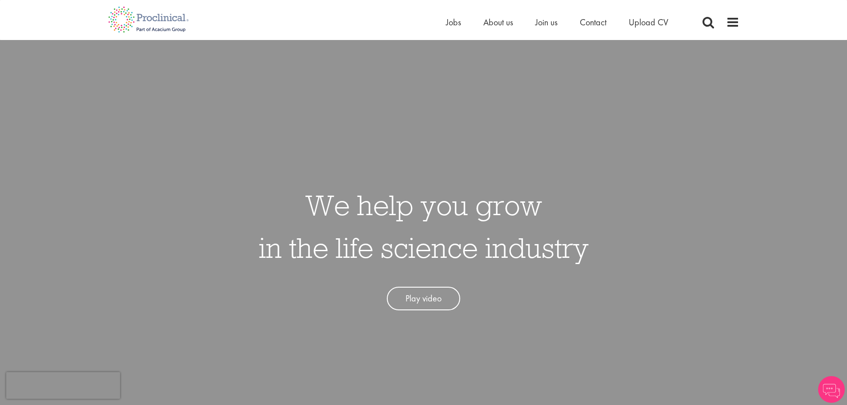 This screenshot has height=405, width=847. What do you see at coordinates (648, 22) in the screenshot?
I see `span: Upload CV` at bounding box center [648, 22].